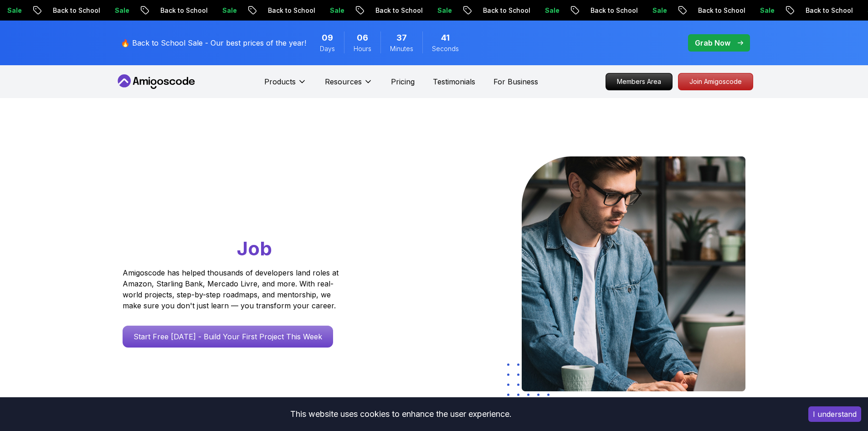  I want to click on a: Testimonials, so click(454, 82).